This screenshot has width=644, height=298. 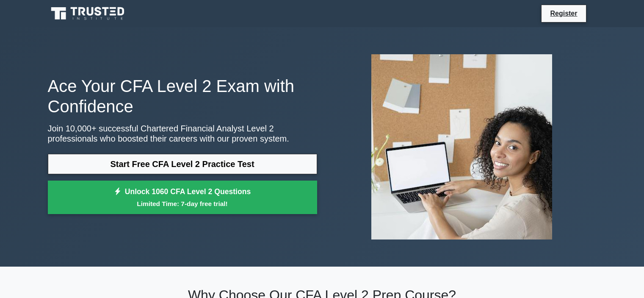 What do you see at coordinates (183, 96) in the screenshot?
I see `h1: Ace Your CFA Level 2 Exam with Confidence` at bounding box center [183, 96].